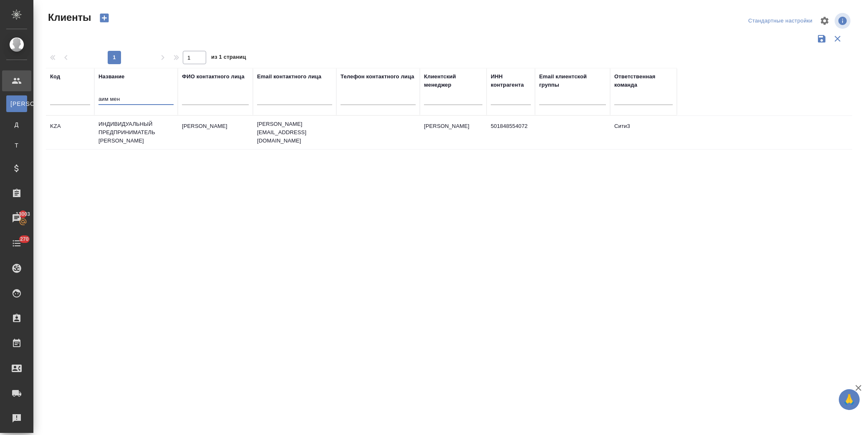 The width and height of the screenshot is (868, 435). I want to click on button: Сбросить фильтры, so click(837, 39).